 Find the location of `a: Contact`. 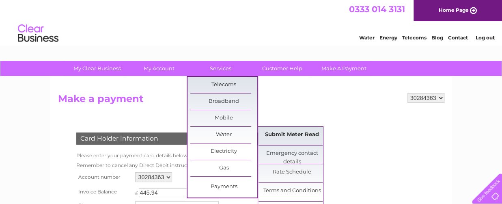

a: Contact is located at coordinates (458, 37).